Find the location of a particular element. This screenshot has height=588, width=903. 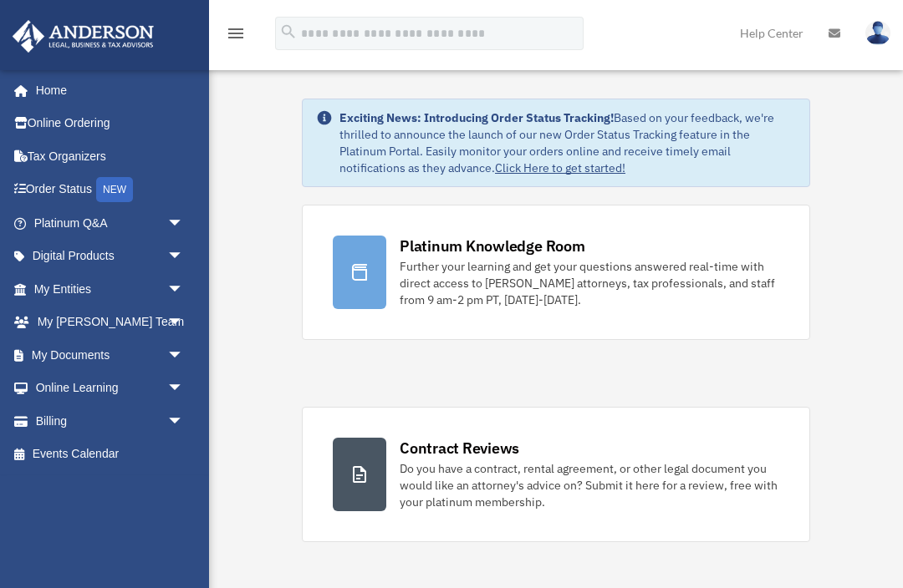

div: NEW is located at coordinates (114, 190).